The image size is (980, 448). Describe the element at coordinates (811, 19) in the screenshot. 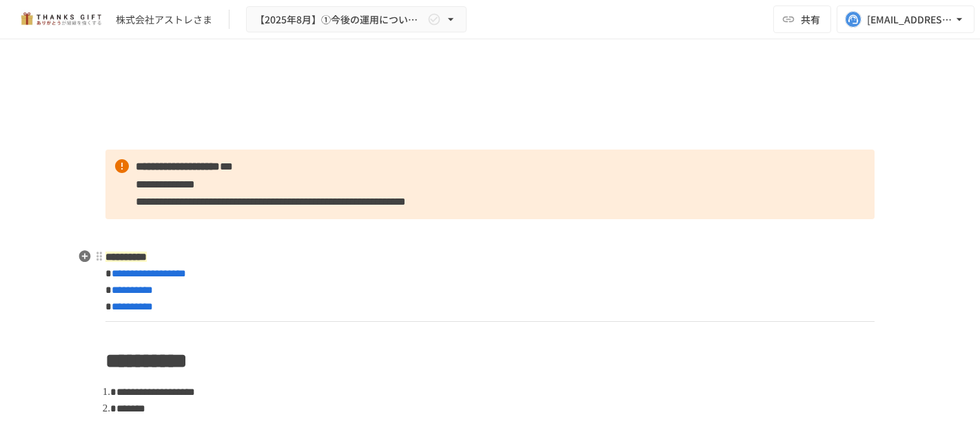

I see `span: 共有` at that location.